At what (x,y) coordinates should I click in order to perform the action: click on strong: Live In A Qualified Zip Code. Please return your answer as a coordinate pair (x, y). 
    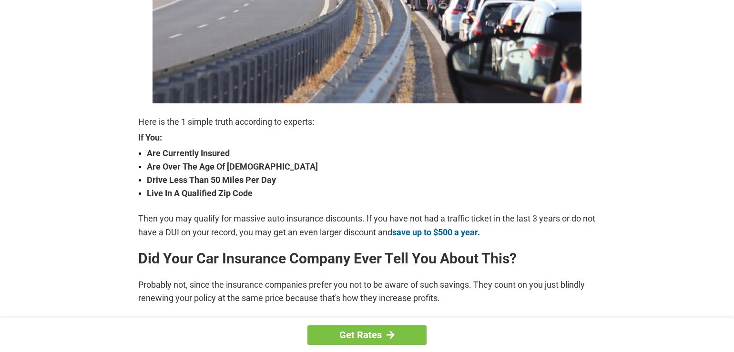
    Looking at the image, I should click on (371, 193).